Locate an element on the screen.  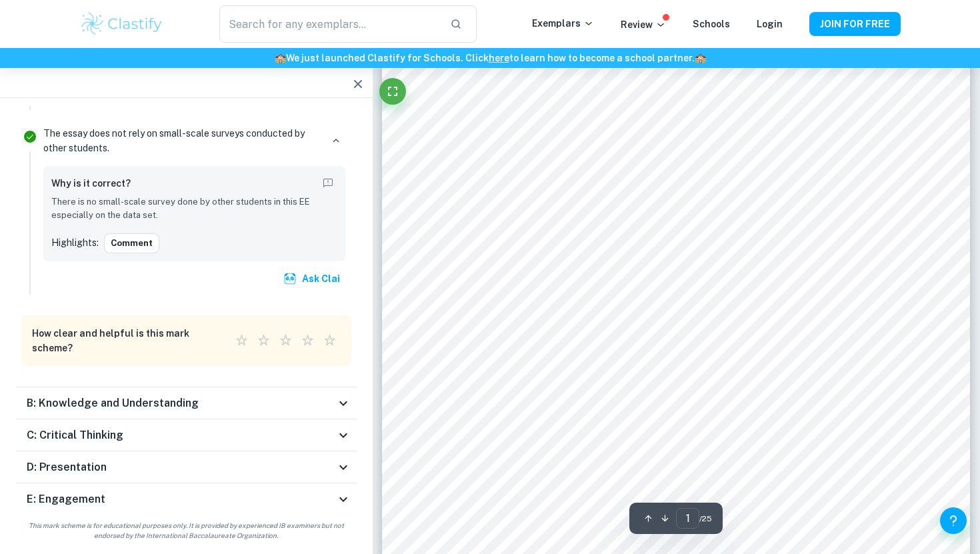
h6: C: Critical Thinking is located at coordinates (75, 435).